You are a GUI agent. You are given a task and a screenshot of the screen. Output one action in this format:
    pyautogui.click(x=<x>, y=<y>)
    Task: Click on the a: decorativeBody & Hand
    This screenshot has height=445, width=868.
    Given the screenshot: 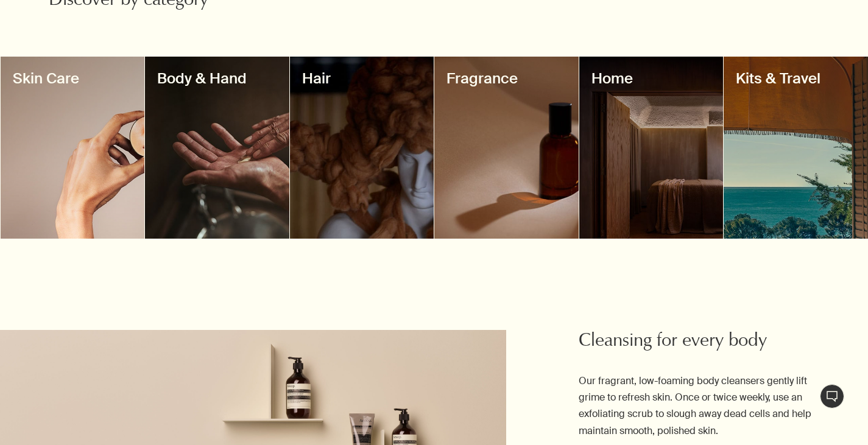 What is the action you would take?
    pyautogui.click(x=217, y=147)
    